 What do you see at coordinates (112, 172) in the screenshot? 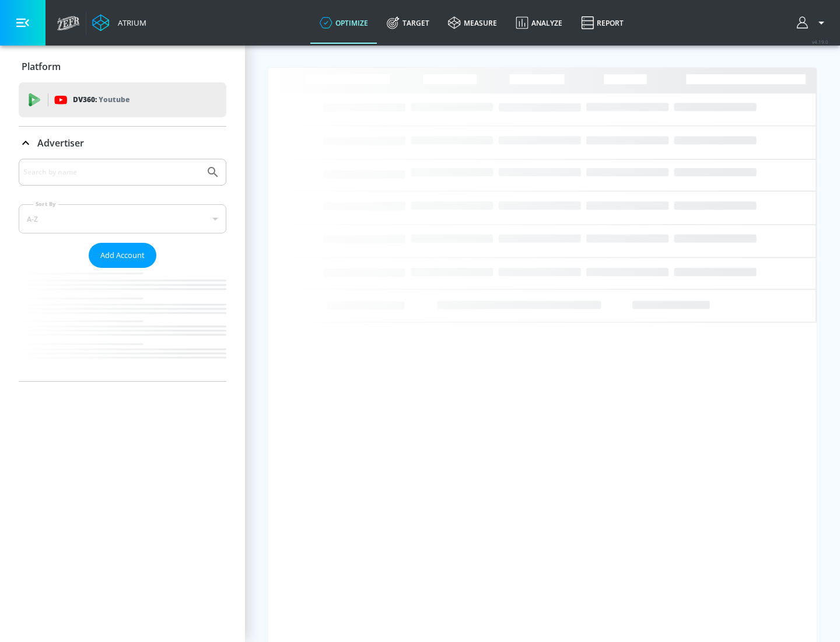
I see `input: Search by name` at bounding box center [112, 172].